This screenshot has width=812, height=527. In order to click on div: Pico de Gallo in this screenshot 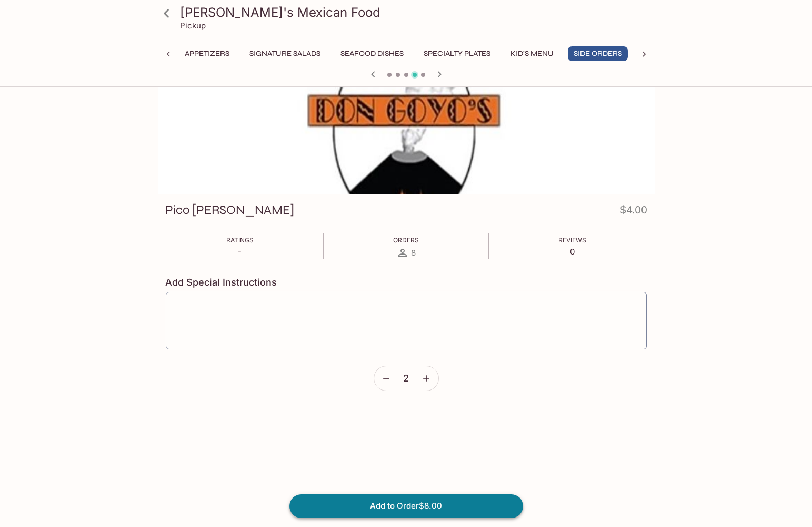, I will do `click(406, 124)`.